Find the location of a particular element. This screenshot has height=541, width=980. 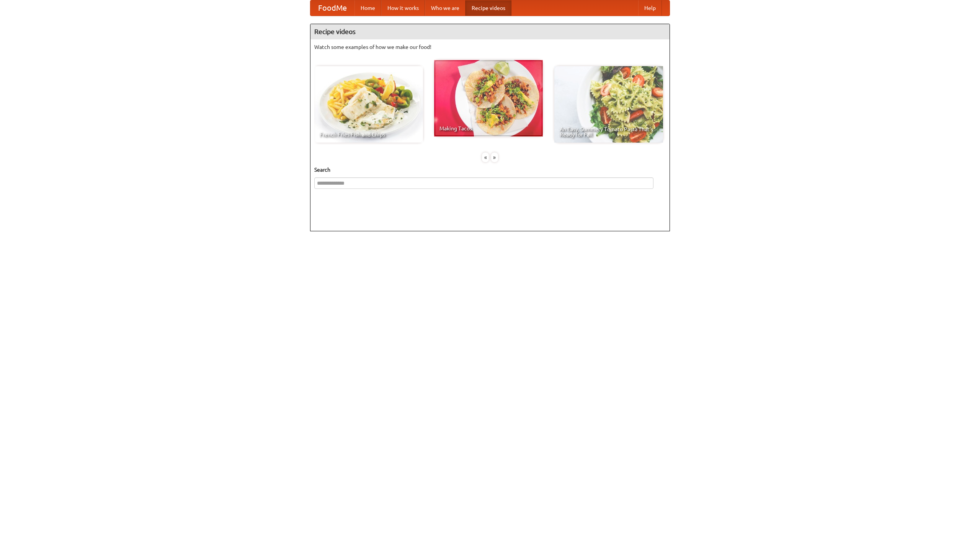

h4: Recipe videos is located at coordinates (490, 32).